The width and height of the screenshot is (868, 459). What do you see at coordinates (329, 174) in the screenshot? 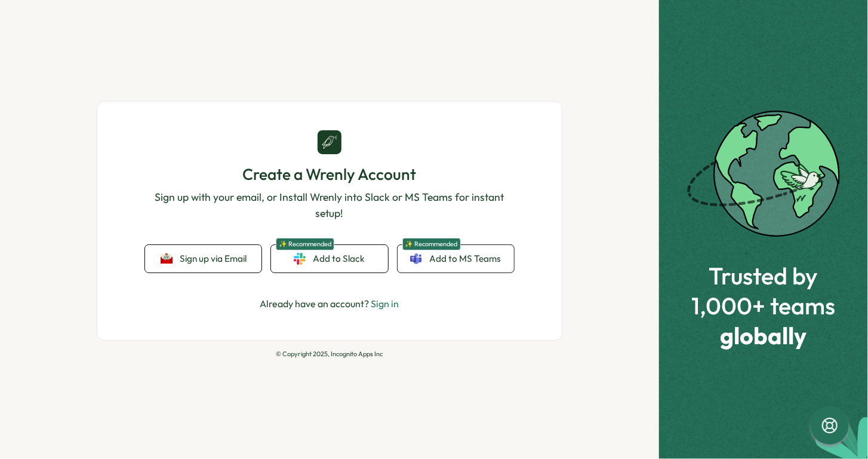
I see `h1: Create a Wrenly Account` at bounding box center [329, 174].